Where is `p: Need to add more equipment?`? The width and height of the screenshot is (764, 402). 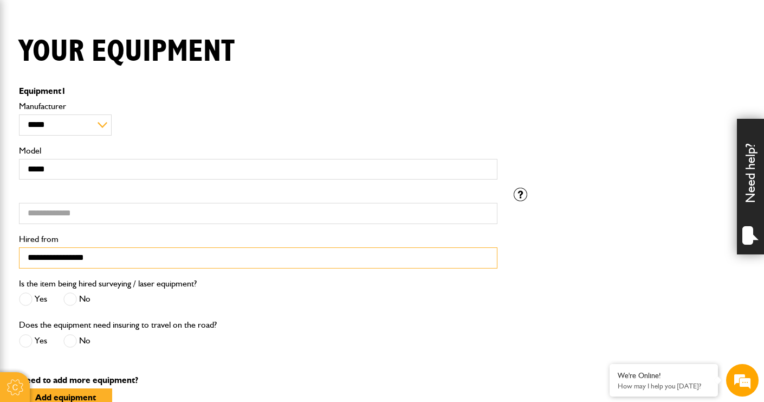 p: Need to add more equipment? is located at coordinates (382, 380).